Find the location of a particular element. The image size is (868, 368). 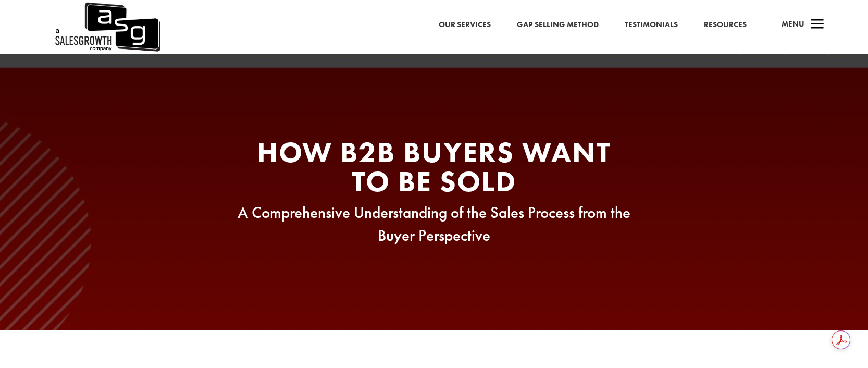

a: Gap Selling Method is located at coordinates (558, 25).